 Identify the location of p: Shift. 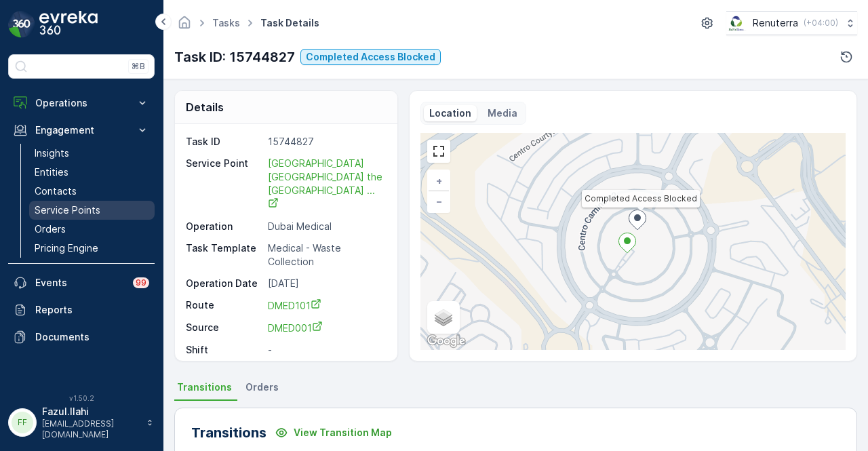
(224, 350).